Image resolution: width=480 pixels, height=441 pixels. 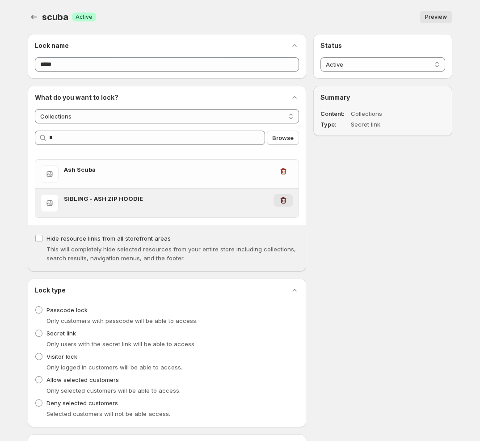 I want to click on dd: Collections, so click(x=386, y=114).